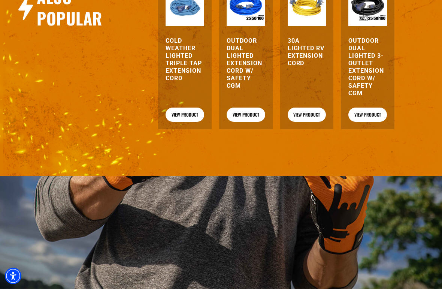 This screenshot has height=289, width=442. Describe the element at coordinates (13, 275) in the screenshot. I see `div: Accessibility Menu` at that location.